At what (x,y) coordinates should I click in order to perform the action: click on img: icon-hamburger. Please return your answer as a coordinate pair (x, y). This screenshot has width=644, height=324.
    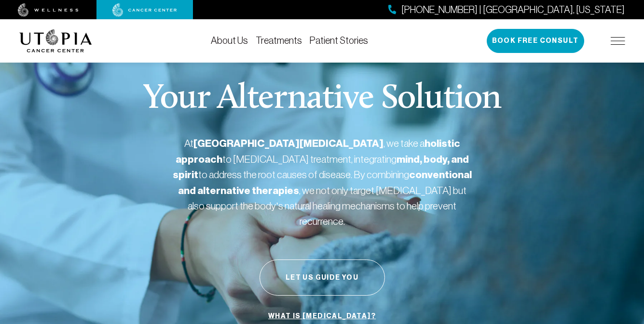
    Looking at the image, I should click on (618, 41).